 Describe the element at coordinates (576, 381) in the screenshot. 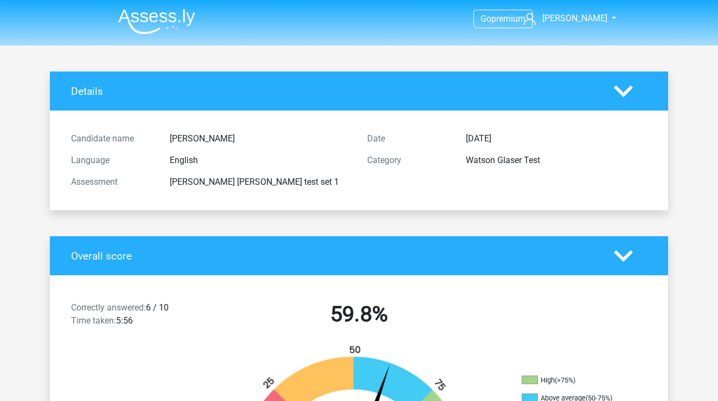

I see `li: High` at that location.